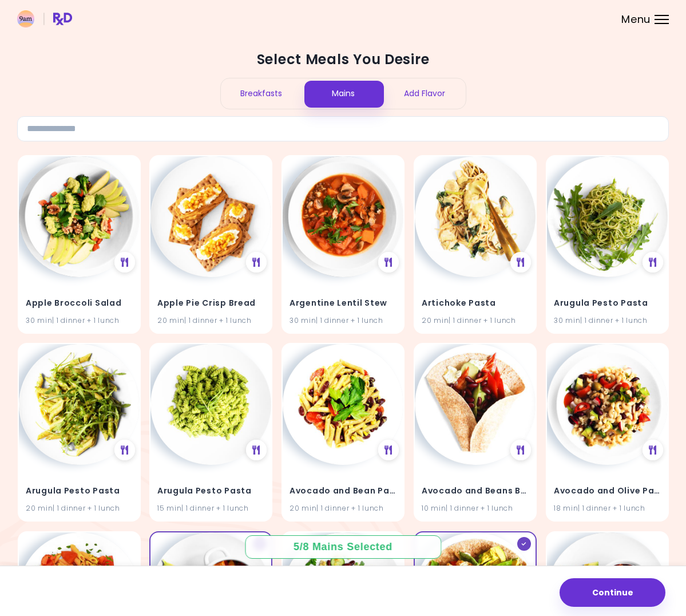  Describe the element at coordinates (45, 19) in the screenshot. I see `img: RxDiet` at that location.